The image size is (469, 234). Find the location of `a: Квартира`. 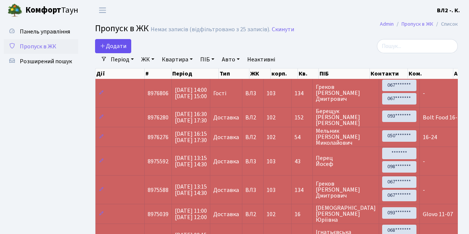

a: Квартира is located at coordinates (177, 60).